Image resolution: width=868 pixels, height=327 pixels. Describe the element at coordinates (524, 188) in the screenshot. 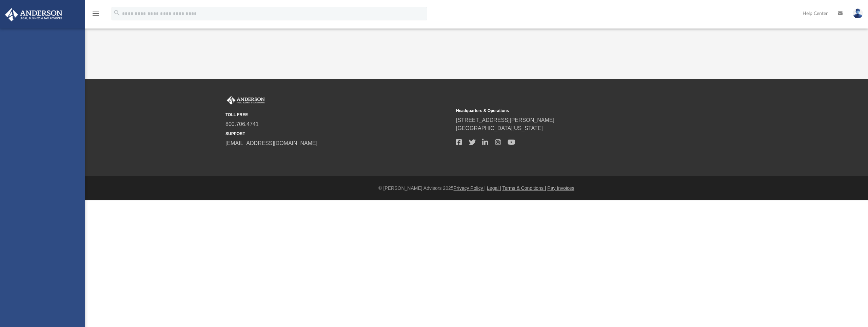

I see `a: Terms & Conditions |` at that location.